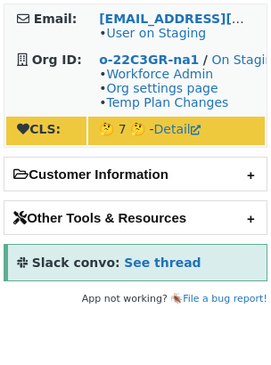  Describe the element at coordinates (135, 217) in the screenshot. I see `h2: Other Tools & Resources` at that location.